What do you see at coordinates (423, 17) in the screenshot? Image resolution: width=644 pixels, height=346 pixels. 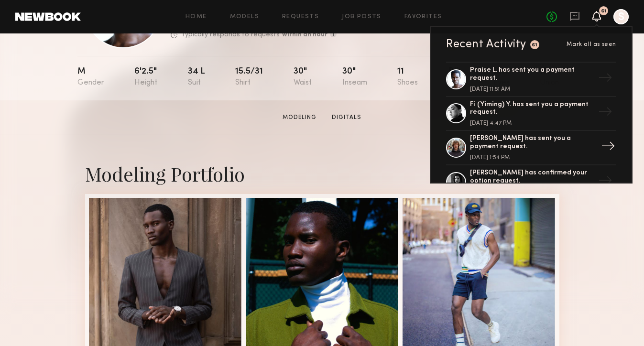 I see `a: Favorites` at bounding box center [423, 17].